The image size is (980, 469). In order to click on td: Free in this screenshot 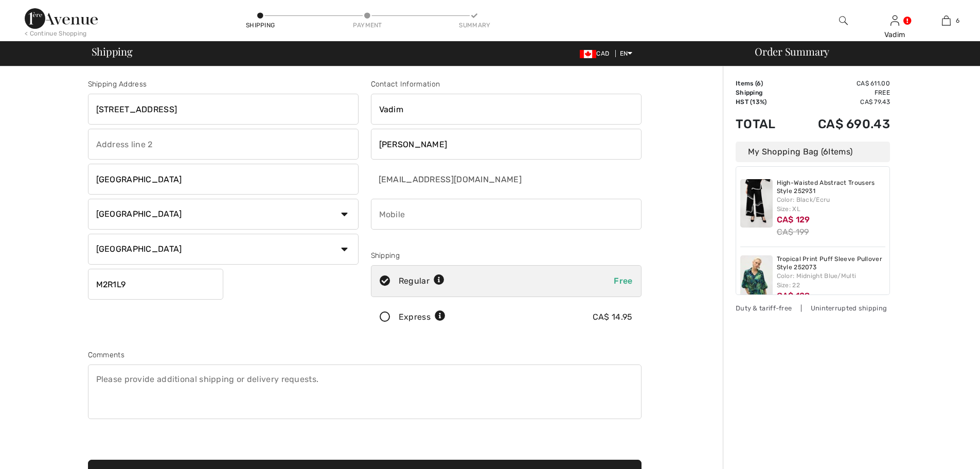, I will do `click(840, 93)`.